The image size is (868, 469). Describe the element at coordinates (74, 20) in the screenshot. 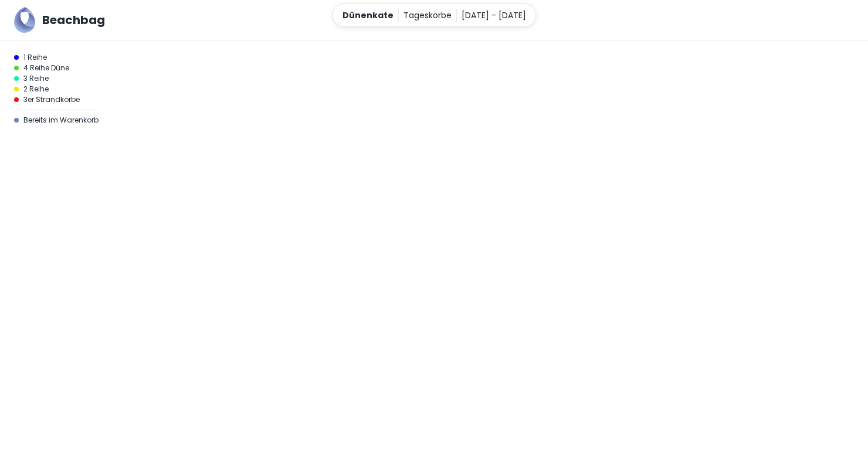

I see `h5: Beachbag` at that location.